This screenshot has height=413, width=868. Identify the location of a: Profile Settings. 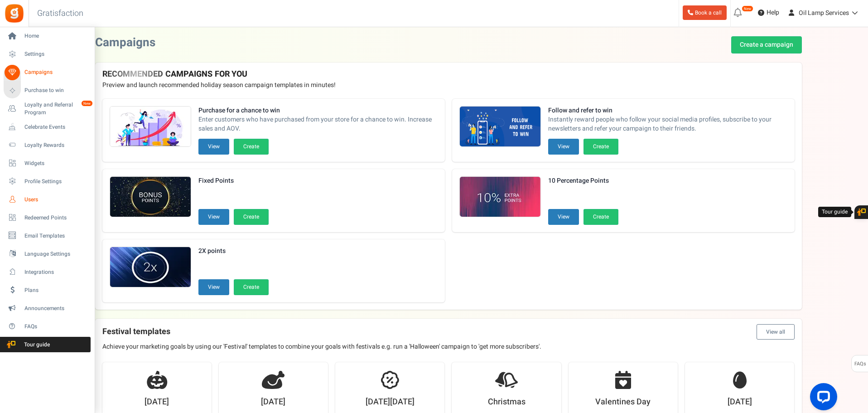
(47, 181).